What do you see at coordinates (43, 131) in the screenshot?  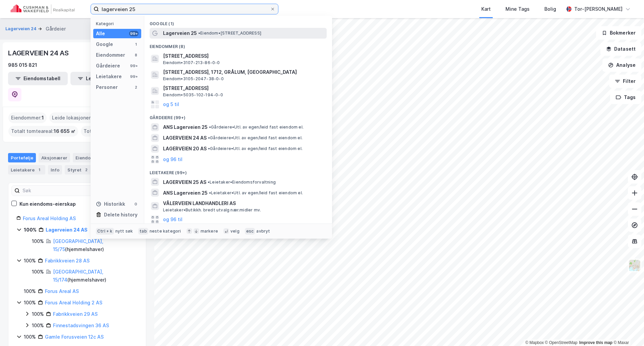 I see `div: Totalt tomteareal :` at bounding box center [43, 131].